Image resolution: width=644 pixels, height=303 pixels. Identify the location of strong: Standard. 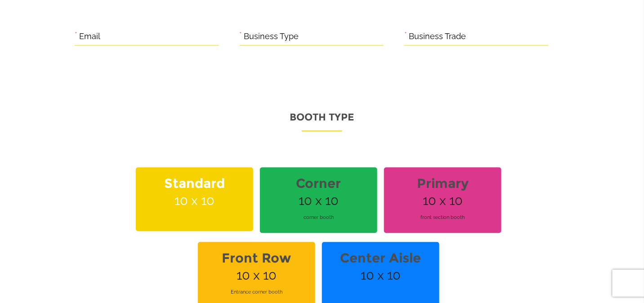
(194, 184).